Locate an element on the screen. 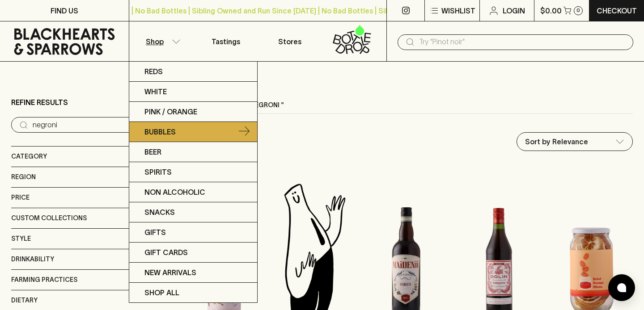  p: Gifts is located at coordinates (155, 232).